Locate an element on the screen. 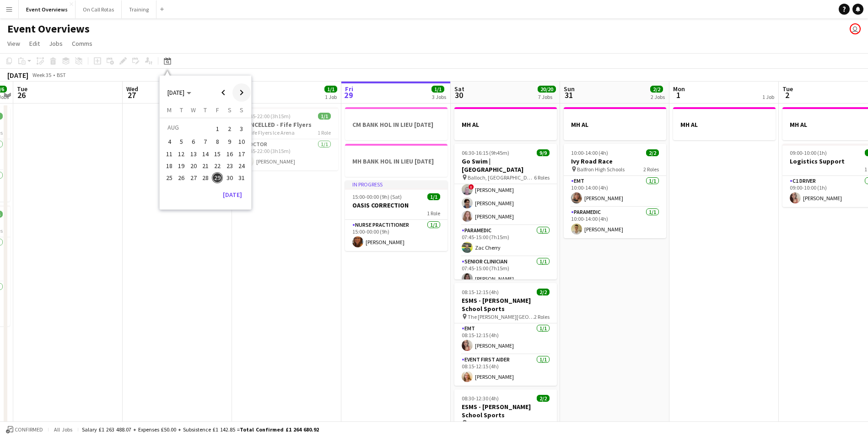  button: 10-08-2025 is located at coordinates (242, 141).